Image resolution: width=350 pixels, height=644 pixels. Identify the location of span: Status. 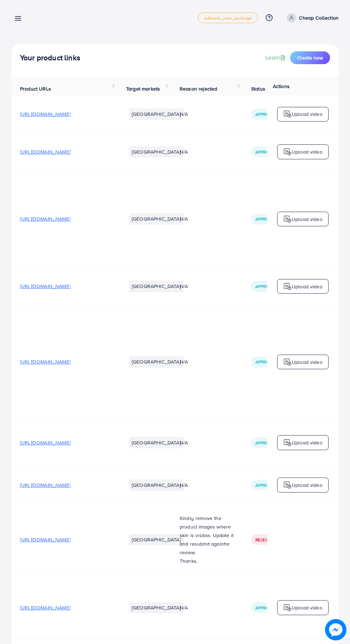
(258, 88).